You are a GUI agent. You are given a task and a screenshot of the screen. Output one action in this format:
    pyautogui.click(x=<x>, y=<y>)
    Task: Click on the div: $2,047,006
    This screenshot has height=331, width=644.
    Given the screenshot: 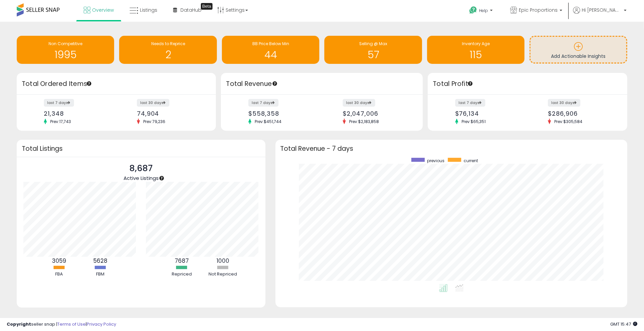 What is the action you would take?
    pyautogui.click(x=377, y=113)
    